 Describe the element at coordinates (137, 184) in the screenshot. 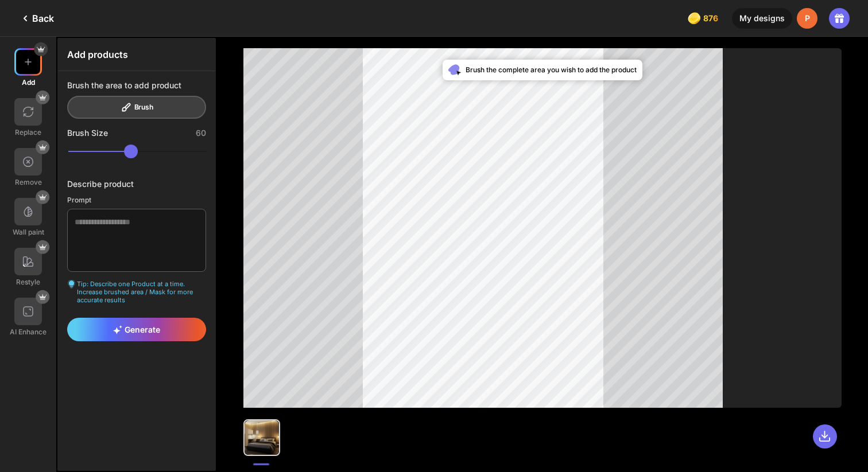

I see `div: Describe product` at that location.